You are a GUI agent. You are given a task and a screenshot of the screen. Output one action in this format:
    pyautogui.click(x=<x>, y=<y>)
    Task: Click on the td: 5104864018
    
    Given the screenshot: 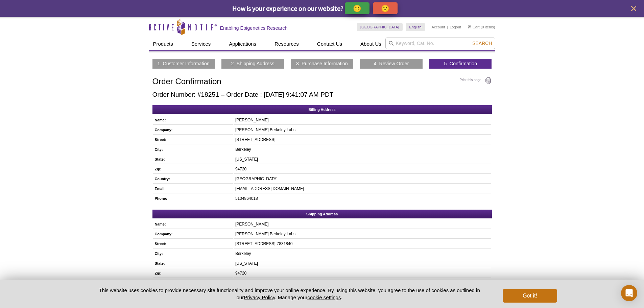 What is the action you would take?
    pyautogui.click(x=362, y=198)
    